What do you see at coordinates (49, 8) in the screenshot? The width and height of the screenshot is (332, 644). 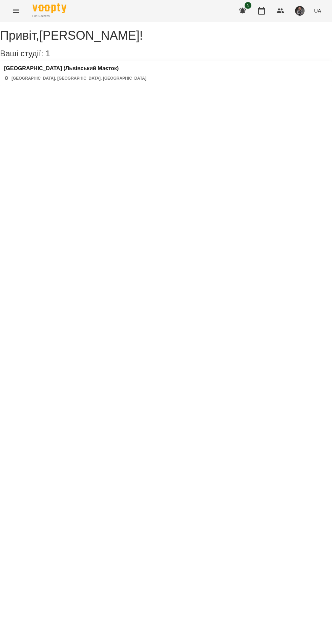 I see `img: Voopty Logo` at bounding box center [49, 8].